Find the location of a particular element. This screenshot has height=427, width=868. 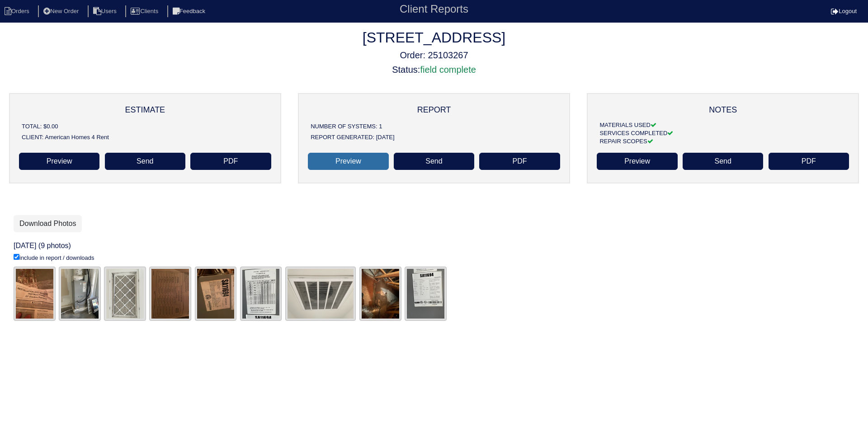

div: CLIENT: American Homes 4 Rent is located at coordinates (145, 137).